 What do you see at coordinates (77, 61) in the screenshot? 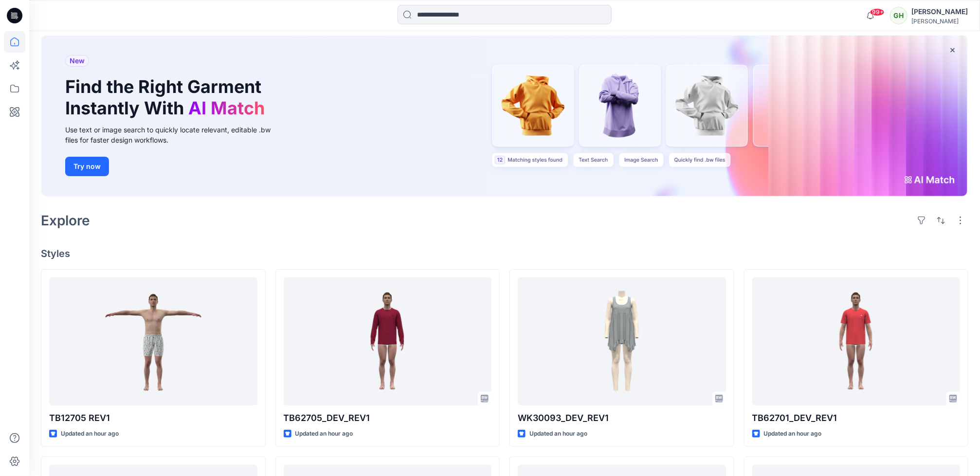
I see `span: New` at bounding box center [77, 61].